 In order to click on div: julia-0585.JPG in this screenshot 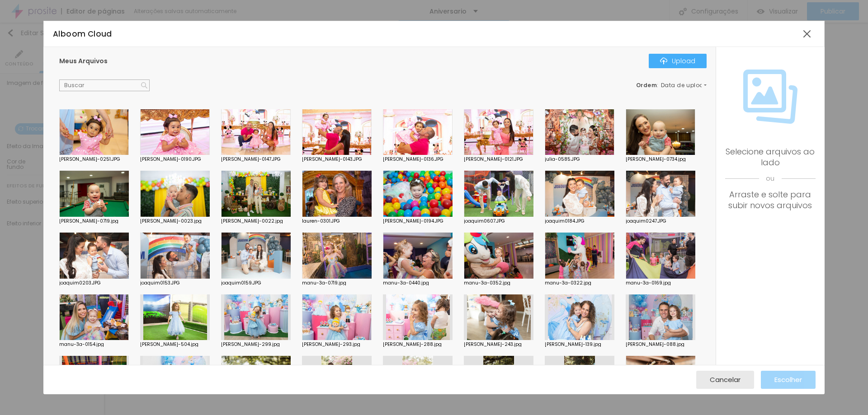, I will do `click(580, 160)`.